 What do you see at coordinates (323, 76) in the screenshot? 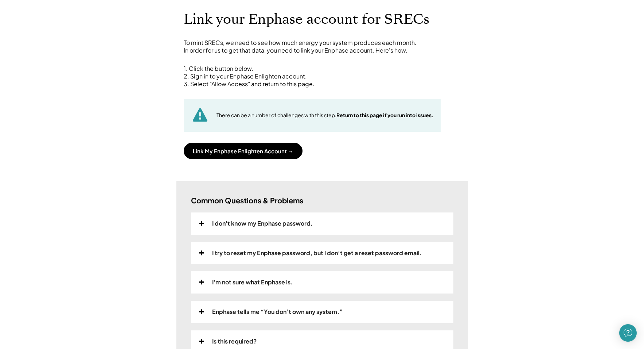
I see `div: 1. Click the button below. 2. Sign in to your Enphase Enlighten account. 3. Select "Allow Access"...` at bounding box center [323, 76].